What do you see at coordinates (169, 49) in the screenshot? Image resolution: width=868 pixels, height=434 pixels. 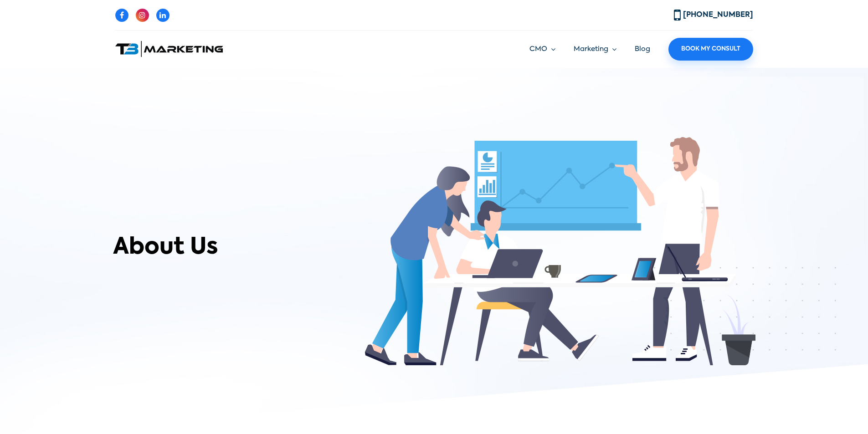 I see `img: T3 Marketing` at bounding box center [169, 49].